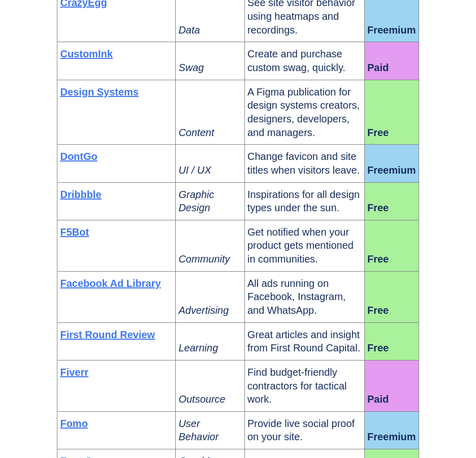 This screenshot has height=458, width=476. What do you see at coordinates (86, 54) in the screenshot?
I see `a: CustomInk` at bounding box center [86, 54].